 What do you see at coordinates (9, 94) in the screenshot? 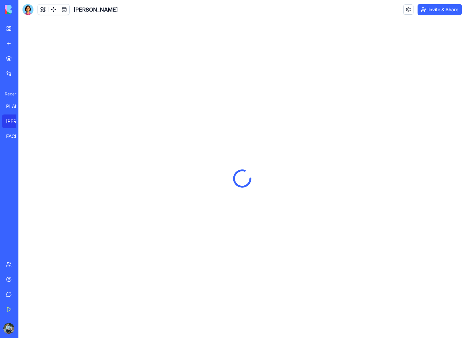
I see `span: Recent` at bounding box center [9, 94].